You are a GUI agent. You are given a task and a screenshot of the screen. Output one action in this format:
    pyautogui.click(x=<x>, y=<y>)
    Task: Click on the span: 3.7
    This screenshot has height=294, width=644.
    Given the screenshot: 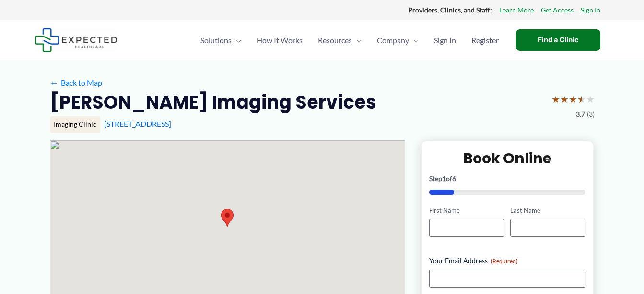 What is the action you would take?
    pyautogui.click(x=580, y=114)
    